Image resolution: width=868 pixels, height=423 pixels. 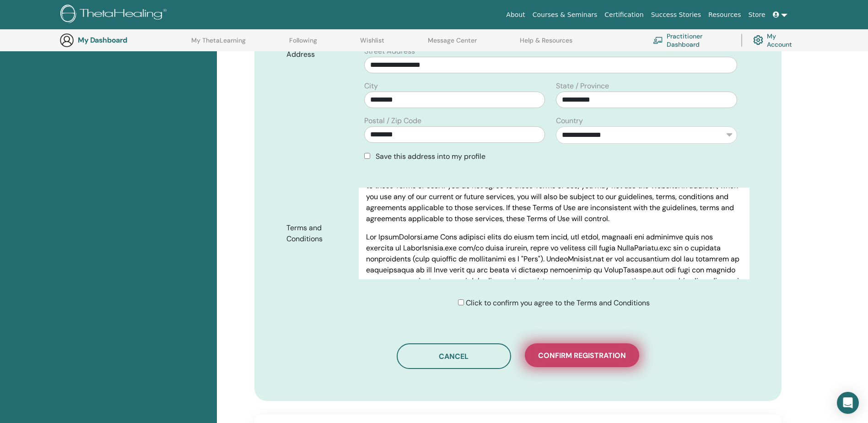 I want to click on span: Confirm registration, so click(x=582, y=355).